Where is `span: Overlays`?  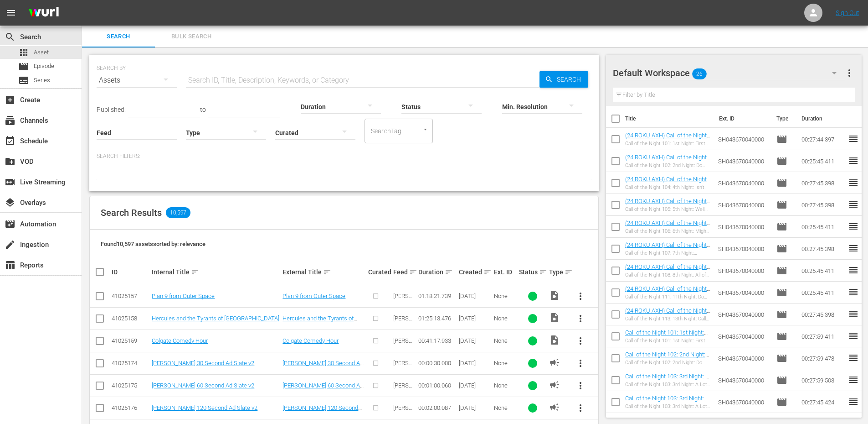 span: Overlays is located at coordinates (10, 202).